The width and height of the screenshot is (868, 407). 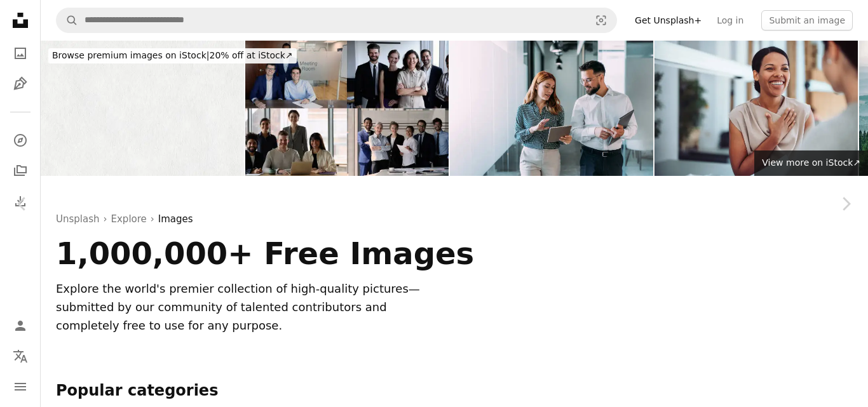 I want to click on a: Browse premium images on iStock|20% off at iStock↗, so click(x=172, y=56).